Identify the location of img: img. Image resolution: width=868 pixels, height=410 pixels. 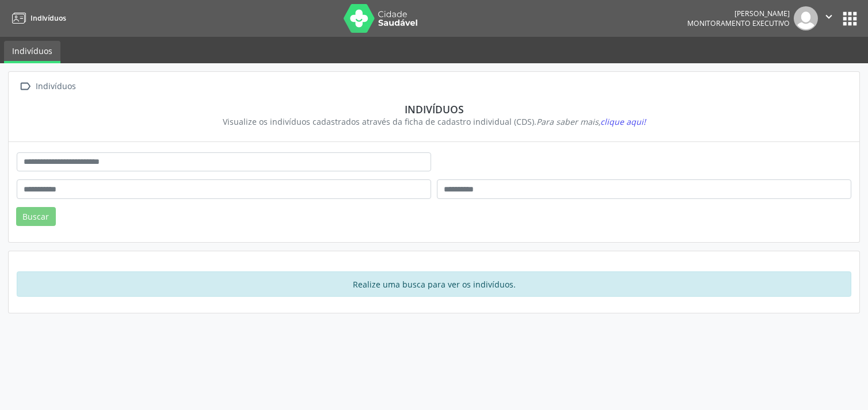
(805, 19).